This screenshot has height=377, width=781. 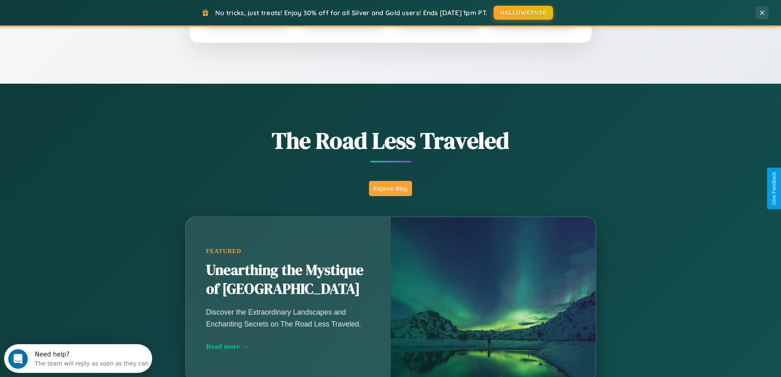 I want to click on div: Featured, so click(x=288, y=251).